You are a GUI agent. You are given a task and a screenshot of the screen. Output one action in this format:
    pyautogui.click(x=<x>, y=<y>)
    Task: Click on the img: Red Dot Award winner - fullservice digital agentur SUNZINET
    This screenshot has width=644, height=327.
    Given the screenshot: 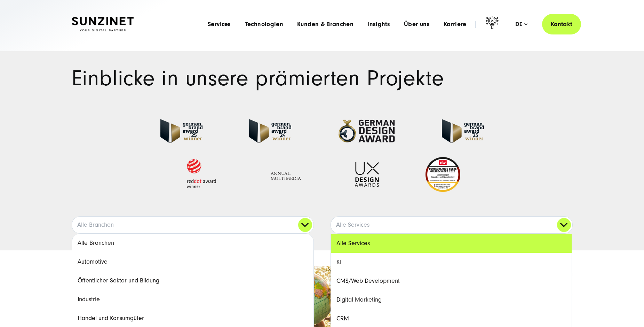 What is the action you would take?
    pyautogui.click(x=201, y=174)
    